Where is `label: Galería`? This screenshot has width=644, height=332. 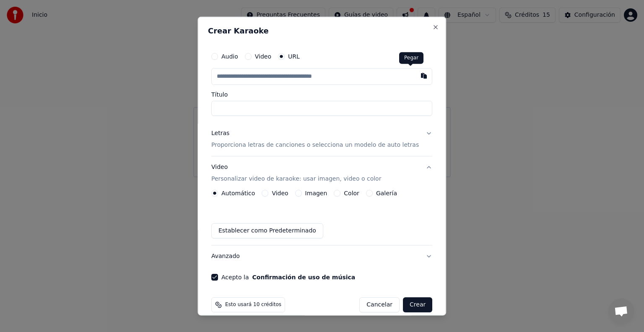 label: Galería is located at coordinates (386, 193).